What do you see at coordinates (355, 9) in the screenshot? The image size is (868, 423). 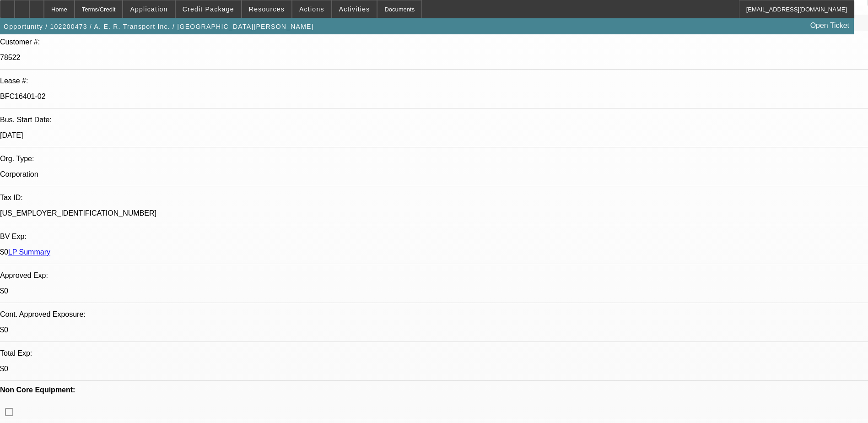 I see `button: Activities` at bounding box center [355, 9].